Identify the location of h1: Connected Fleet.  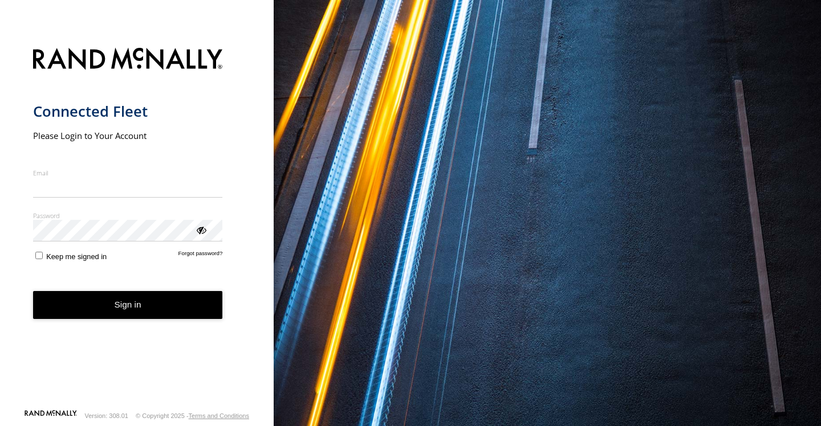
(128, 111).